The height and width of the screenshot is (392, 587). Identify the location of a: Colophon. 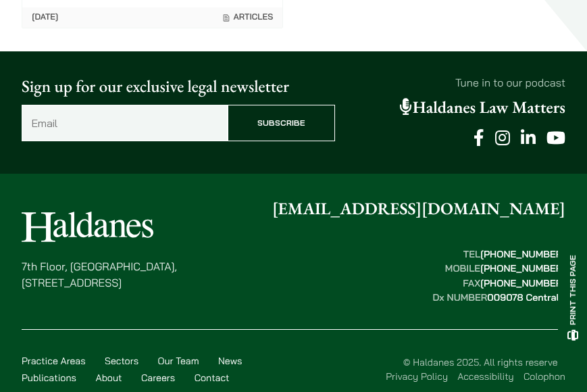
(545, 377).